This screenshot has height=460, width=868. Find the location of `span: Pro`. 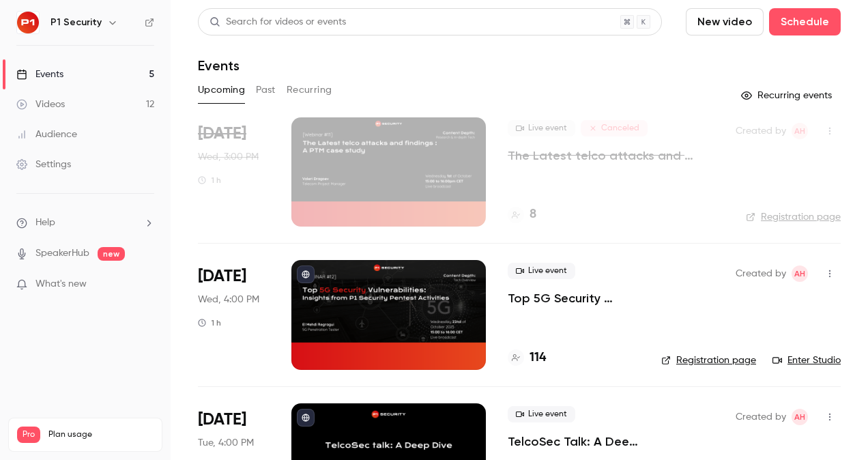

span: Pro is located at coordinates (29, 435).